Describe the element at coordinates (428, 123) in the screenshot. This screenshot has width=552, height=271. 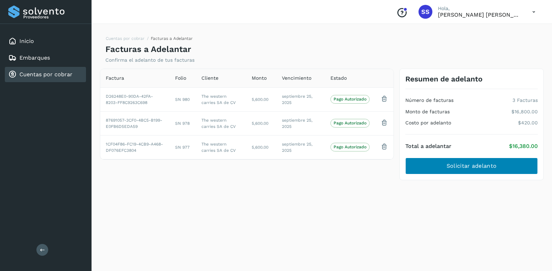
I see `h4: Costo por adelanto` at that location.